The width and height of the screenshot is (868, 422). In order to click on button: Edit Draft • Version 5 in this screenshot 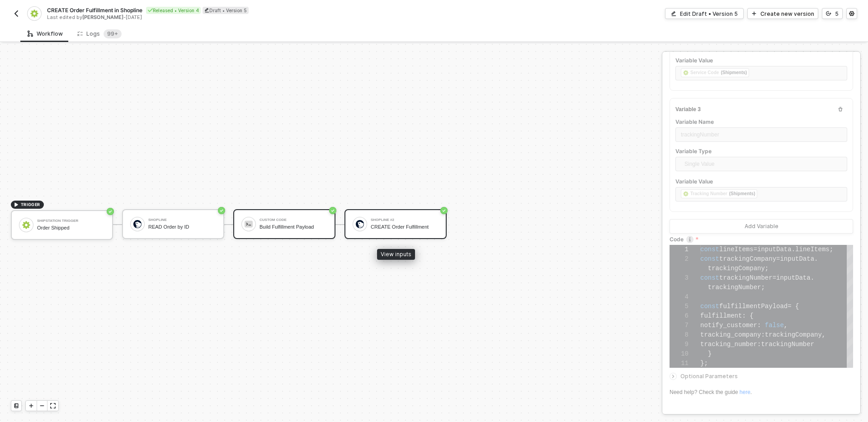, I will do `click(705, 13)`.